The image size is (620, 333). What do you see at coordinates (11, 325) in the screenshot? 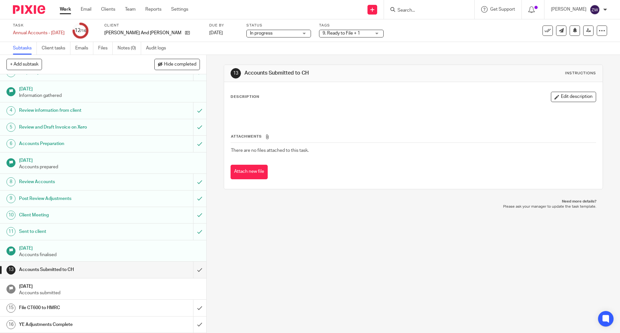
I see `div: 16` at bounding box center [11, 325].